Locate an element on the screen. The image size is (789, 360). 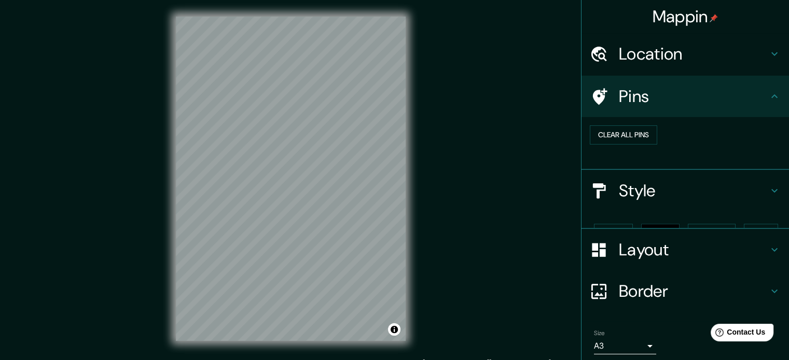
h4: Pins is located at coordinates (693, 96).